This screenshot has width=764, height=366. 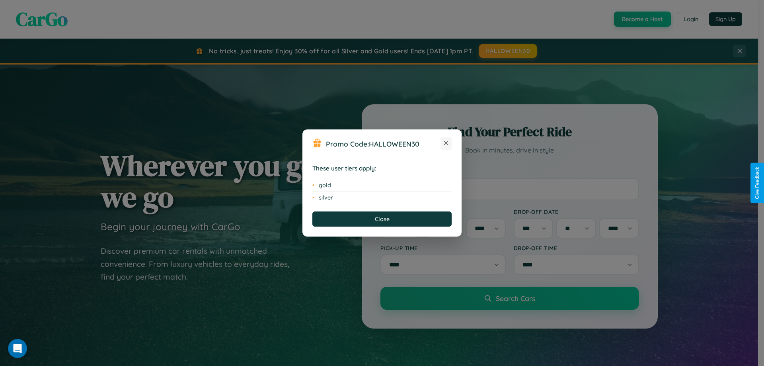 I want to click on button: Close, so click(x=382, y=219).